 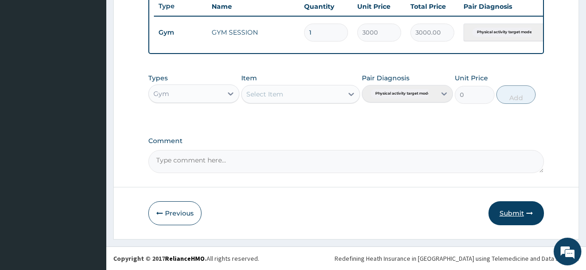 What do you see at coordinates (346, 258) in the screenshot?
I see `footer: All rights reserved.` at bounding box center [346, 258].